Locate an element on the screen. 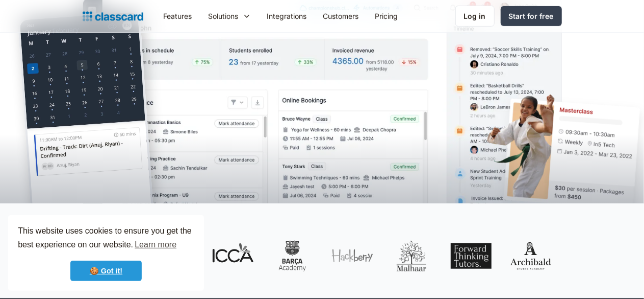 Image resolution: width=644 pixels, height=299 pixels. div: cookieconsent is located at coordinates (106, 253).